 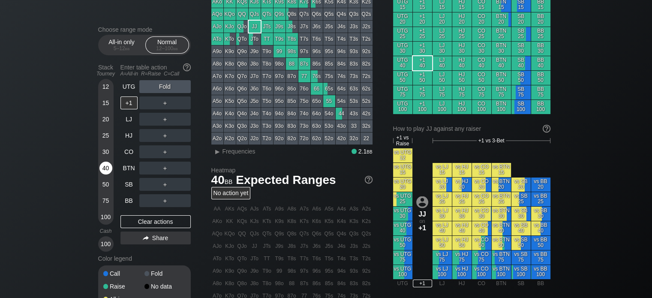 What do you see at coordinates (217, 89) in the screenshot?
I see `div: A6o` at bounding box center [217, 89].